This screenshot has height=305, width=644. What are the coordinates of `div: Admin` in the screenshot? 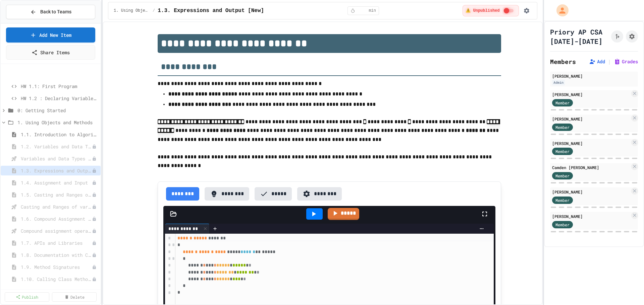 It's located at (559, 82).